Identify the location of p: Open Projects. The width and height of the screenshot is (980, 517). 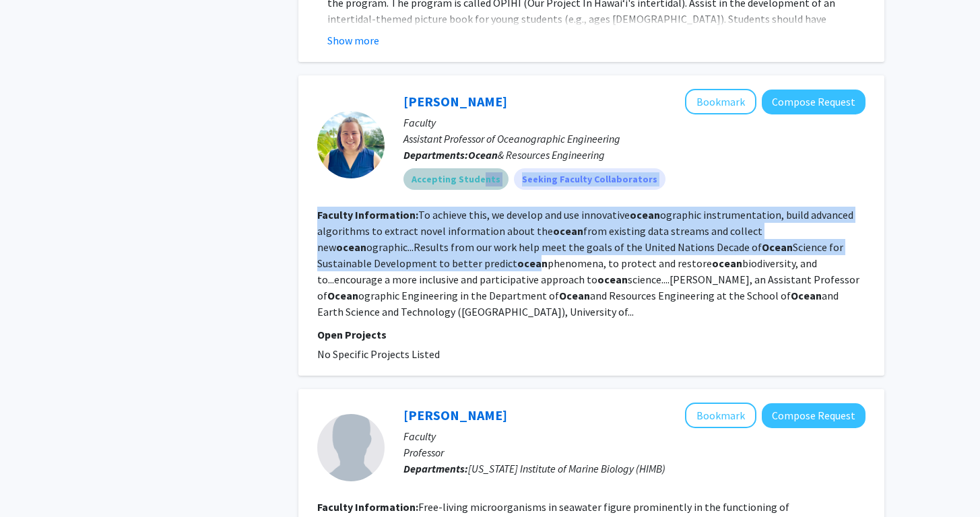
(591, 334).